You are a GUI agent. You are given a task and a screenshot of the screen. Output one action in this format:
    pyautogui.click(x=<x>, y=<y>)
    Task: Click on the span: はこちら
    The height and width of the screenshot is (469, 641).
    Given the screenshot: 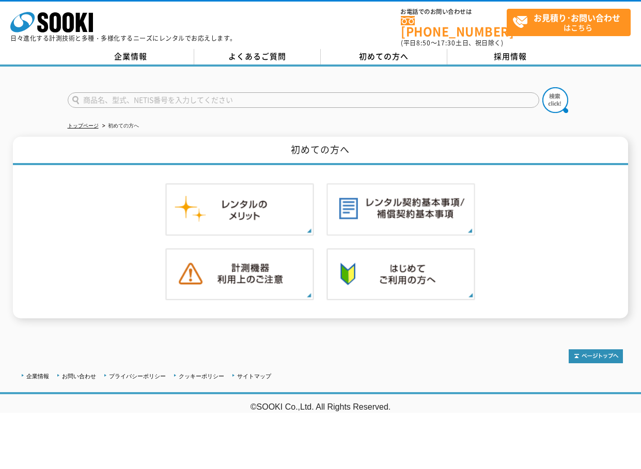 What is the action you would take?
    pyautogui.click(x=571, y=22)
    